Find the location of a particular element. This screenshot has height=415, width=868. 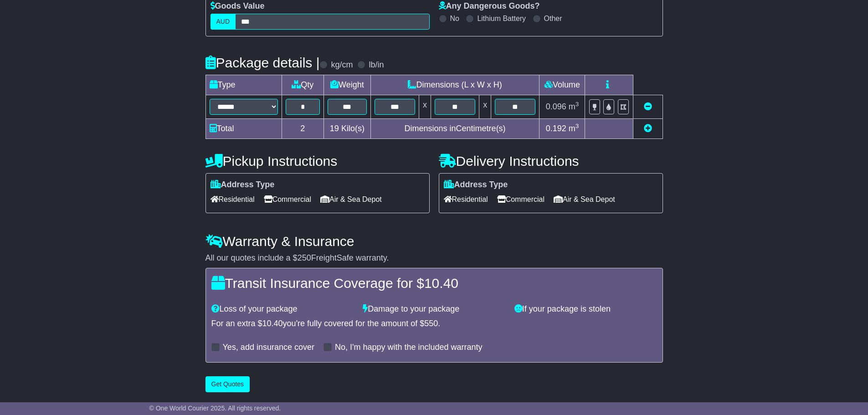

label: Yes, add insurance cover is located at coordinates (269, 348).